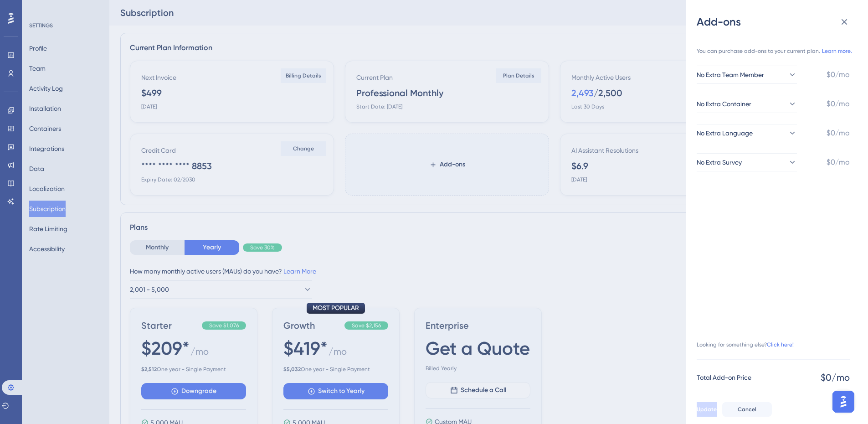  What do you see at coordinates (732, 344) in the screenshot?
I see `span: Looking for something else?` at bounding box center [732, 344].